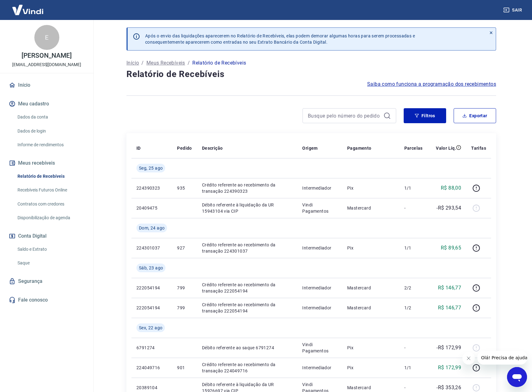  Describe the element at coordinates (432, 84) in the screenshot. I see `a: Saiba como funciona a programação dos recebimentos` at that location.